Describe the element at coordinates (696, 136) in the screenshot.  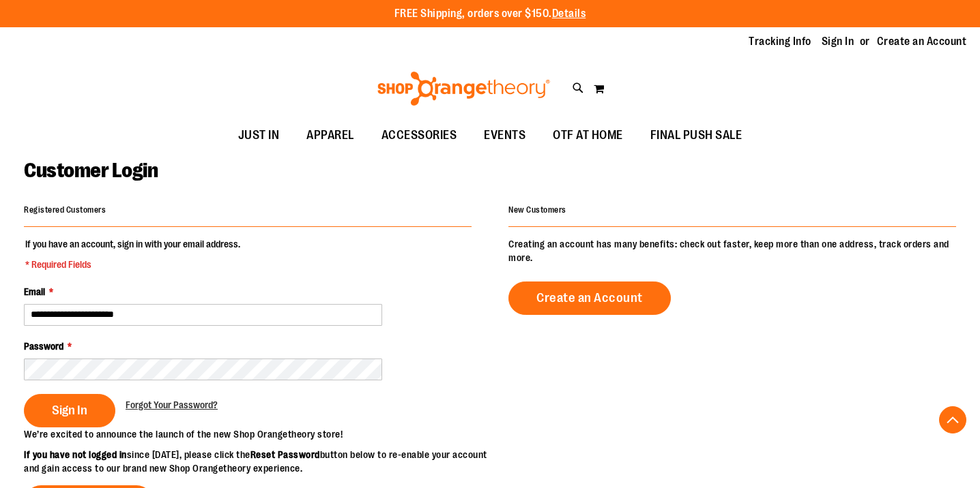
I see `a: FINAL PUSH SALE` at that location.